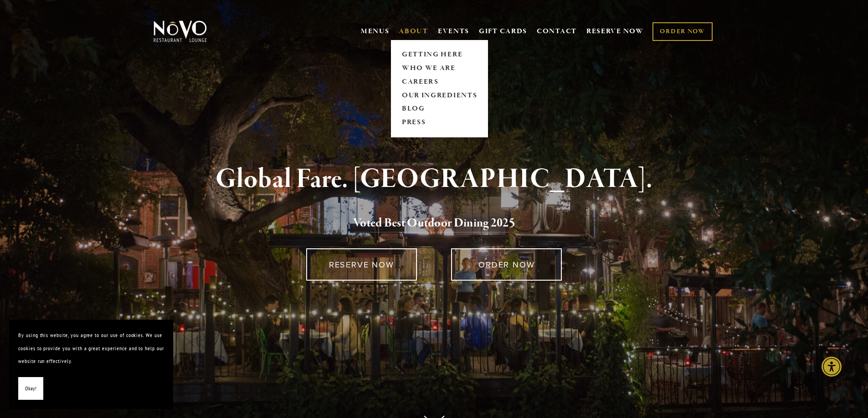  Describe the element at coordinates (30, 388) in the screenshot. I see `span: Okay!` at that location.